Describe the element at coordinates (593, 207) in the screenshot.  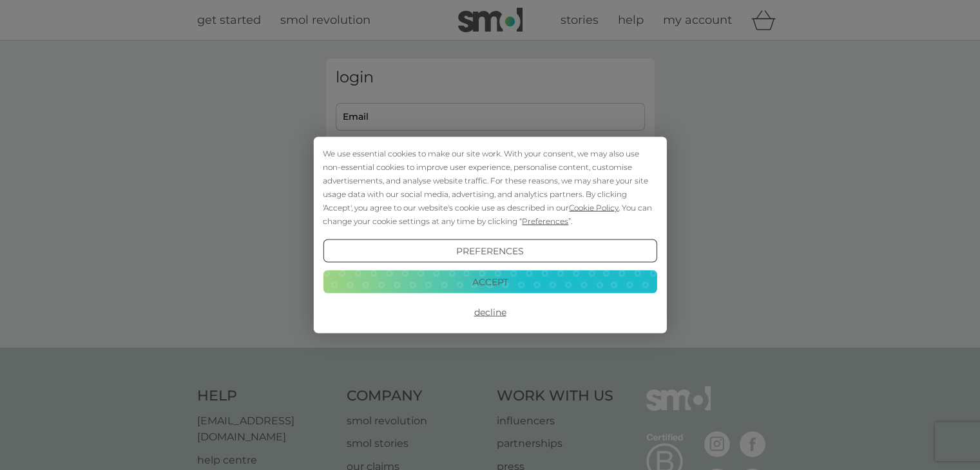
I see `span: Cookie Policy` at that location.